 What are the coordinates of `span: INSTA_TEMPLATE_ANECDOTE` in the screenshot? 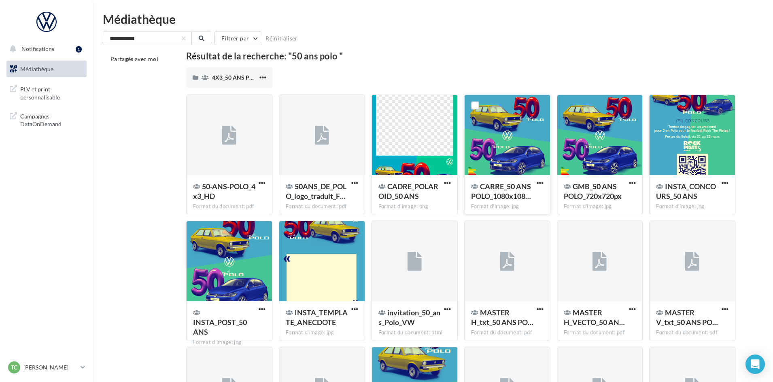 It's located at (316, 318).